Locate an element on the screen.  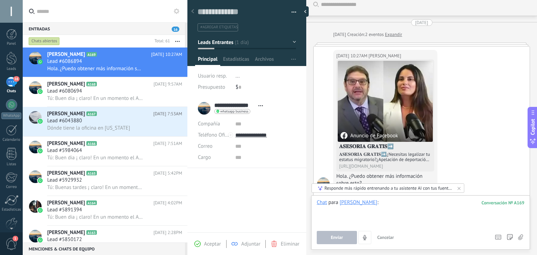
div: Leads is located at coordinates (12, 69).